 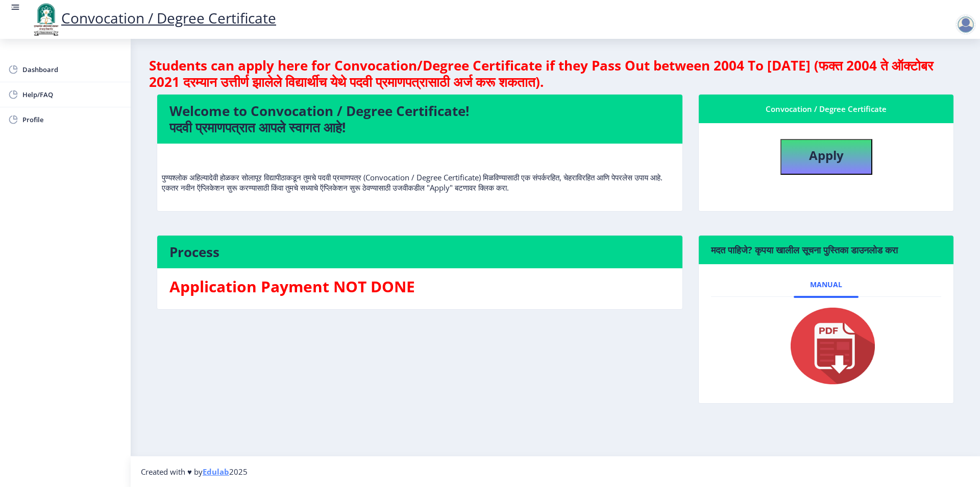 I want to click on h3: Application Payment NOT DONE, so click(x=419, y=286).